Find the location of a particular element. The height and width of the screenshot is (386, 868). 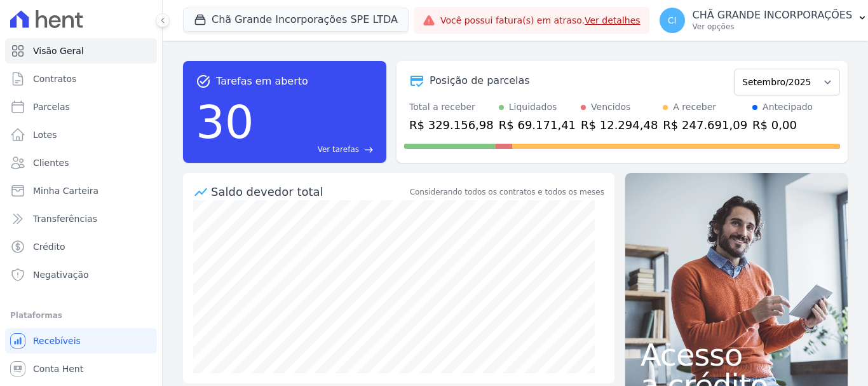

a: Contratos is located at coordinates (81, 79).